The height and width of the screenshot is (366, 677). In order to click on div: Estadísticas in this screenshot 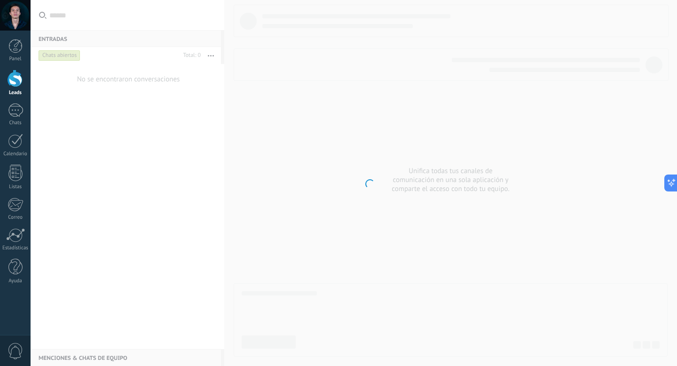, I will do `click(16, 248)`.